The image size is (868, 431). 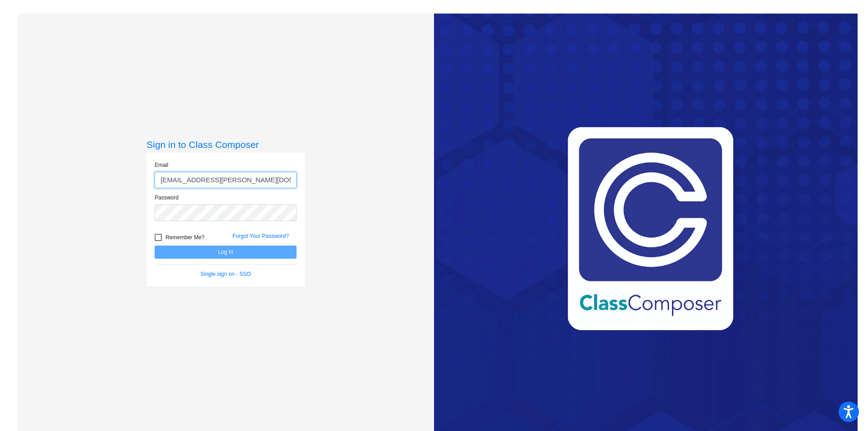 What do you see at coordinates (166, 198) in the screenshot?
I see `label: Password` at bounding box center [166, 198].